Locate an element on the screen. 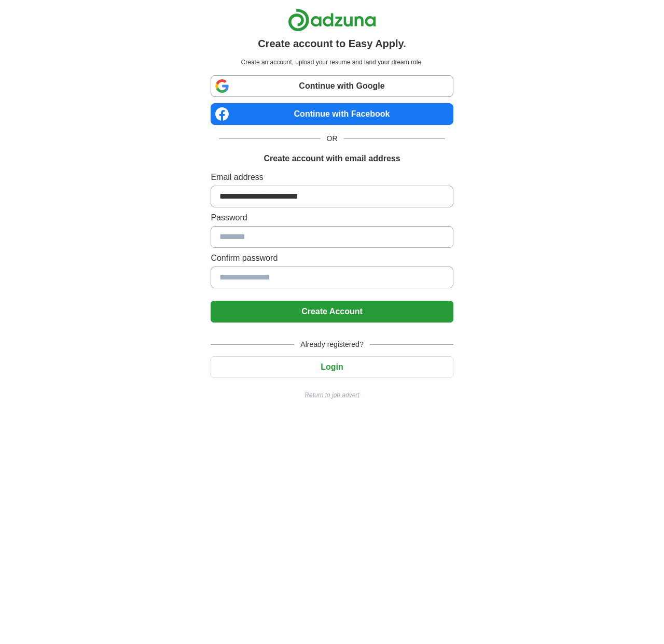 The width and height of the screenshot is (664, 644). h1: Create account to Easy Apply. is located at coordinates (332, 44).